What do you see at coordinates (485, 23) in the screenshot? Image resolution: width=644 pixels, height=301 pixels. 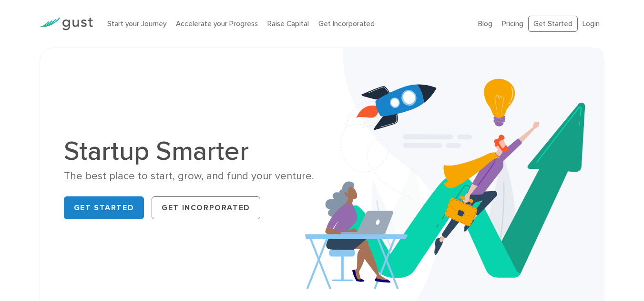 I see `a: Blog` at bounding box center [485, 23].